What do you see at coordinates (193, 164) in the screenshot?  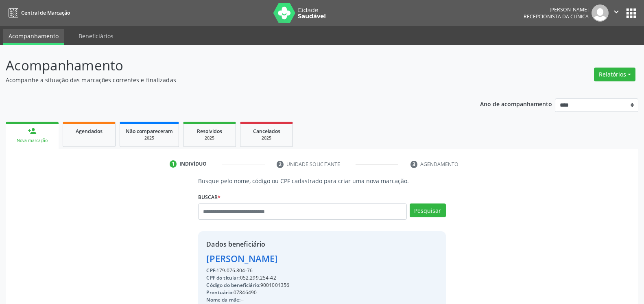 I see `div: Indivíduo` at bounding box center [193, 164].